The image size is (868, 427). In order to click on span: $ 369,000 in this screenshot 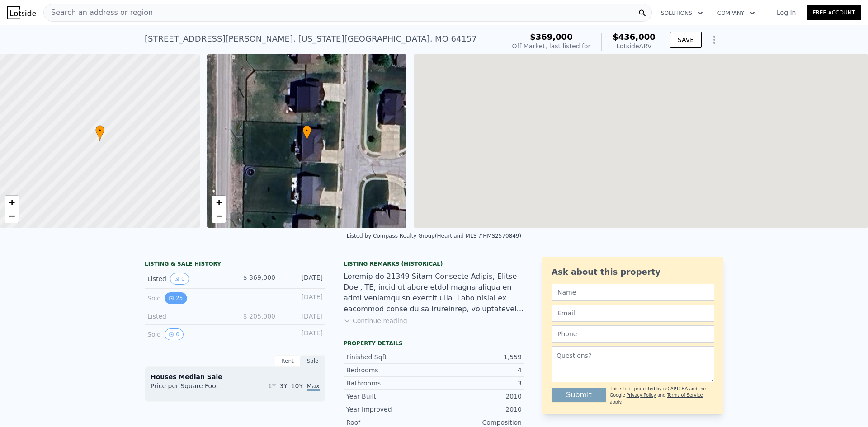, I will do `click(259, 277)`.